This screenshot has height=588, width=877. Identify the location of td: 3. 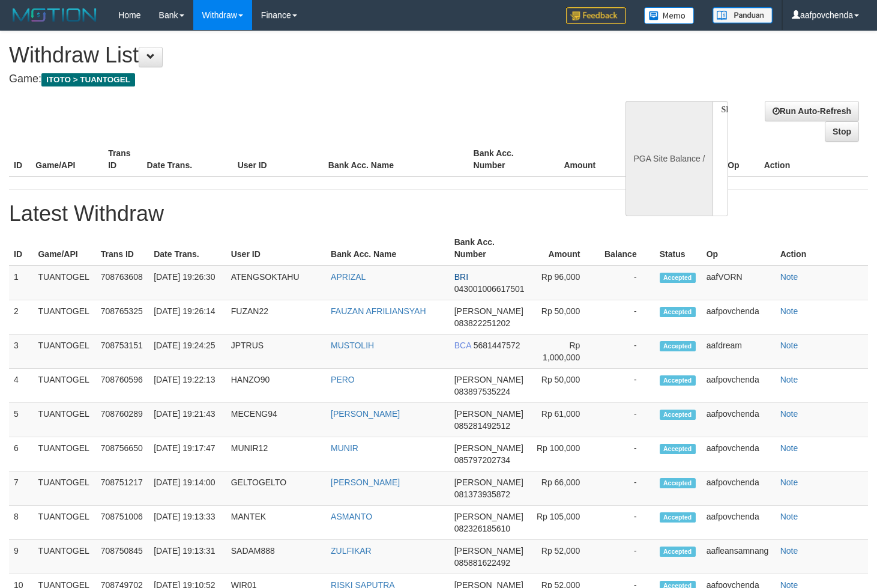
(21, 352).